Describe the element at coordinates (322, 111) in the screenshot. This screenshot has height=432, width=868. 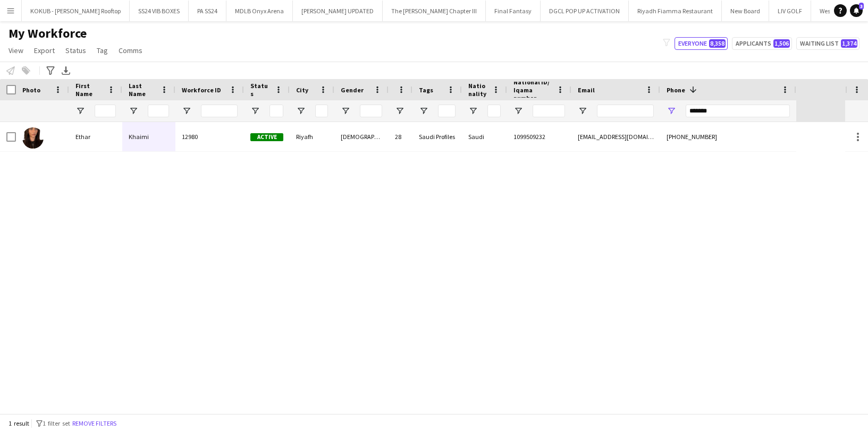
I see `input: City Filter Input` at that location.